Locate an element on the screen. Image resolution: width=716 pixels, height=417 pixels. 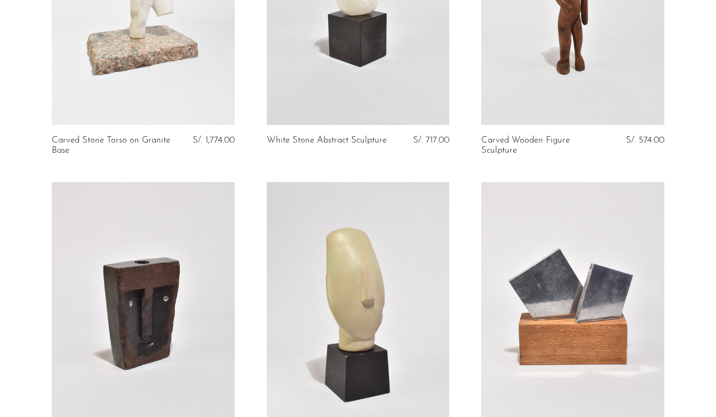
span: S/. 1,774.00 is located at coordinates (213, 140).